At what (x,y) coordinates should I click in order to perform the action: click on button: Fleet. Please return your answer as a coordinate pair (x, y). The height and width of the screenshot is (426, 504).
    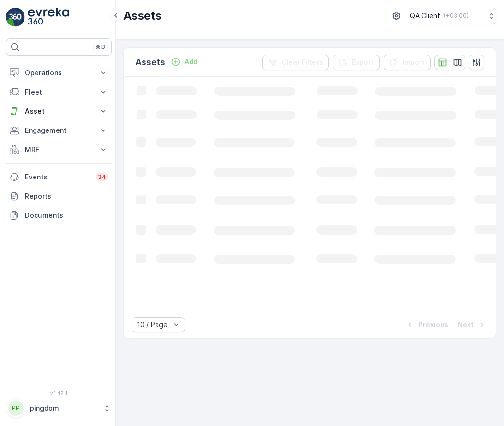
    Looking at the image, I should click on (58, 92).